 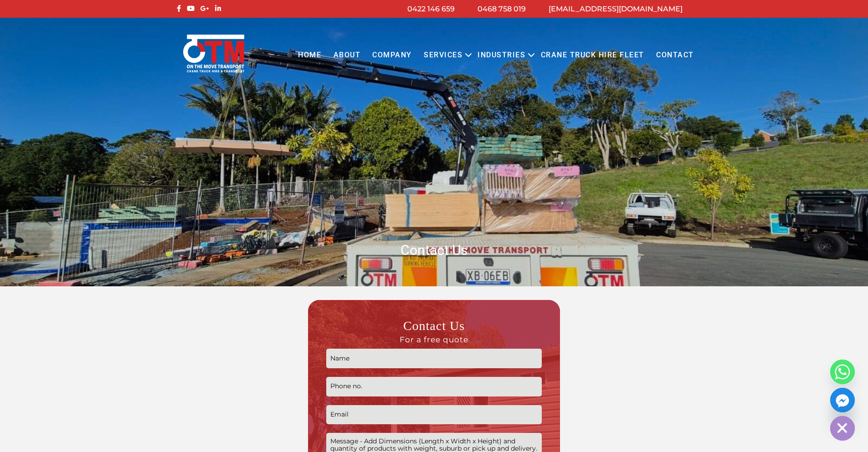 What do you see at coordinates (431, 9) in the screenshot?
I see `a: 0422 146 659` at bounding box center [431, 9].